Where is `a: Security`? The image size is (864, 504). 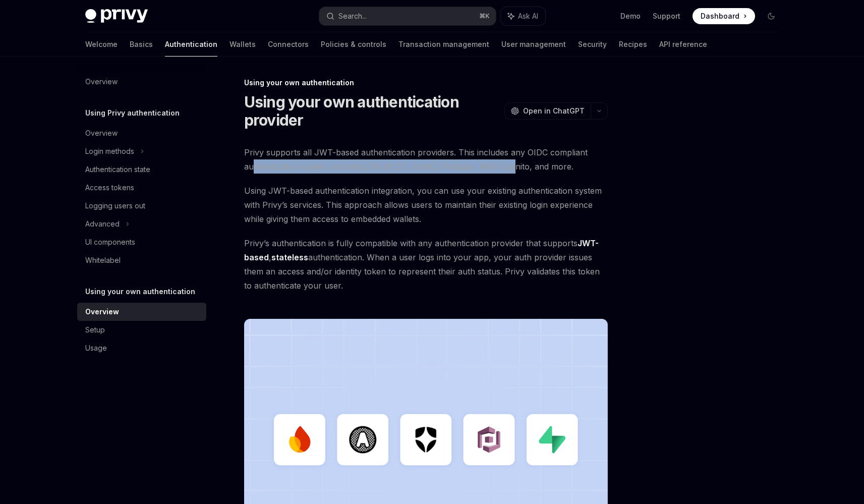
a: Security is located at coordinates (592, 44).